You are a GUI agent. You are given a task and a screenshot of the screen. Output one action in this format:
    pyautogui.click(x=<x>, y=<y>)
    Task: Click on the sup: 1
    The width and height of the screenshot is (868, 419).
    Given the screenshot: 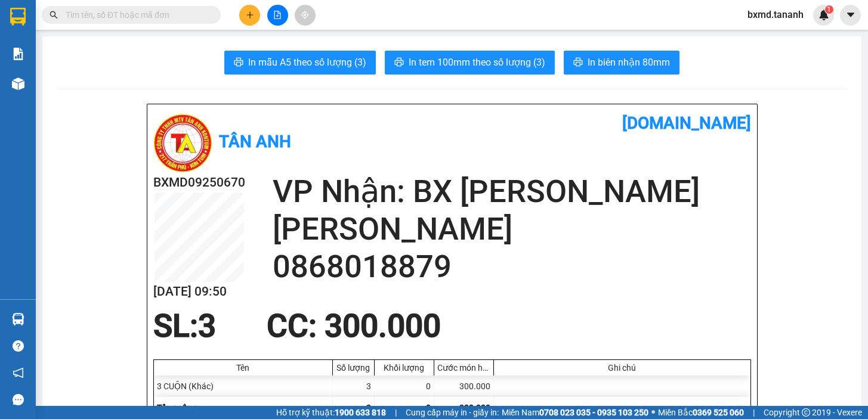 What is the action you would take?
    pyautogui.click(x=830, y=9)
    